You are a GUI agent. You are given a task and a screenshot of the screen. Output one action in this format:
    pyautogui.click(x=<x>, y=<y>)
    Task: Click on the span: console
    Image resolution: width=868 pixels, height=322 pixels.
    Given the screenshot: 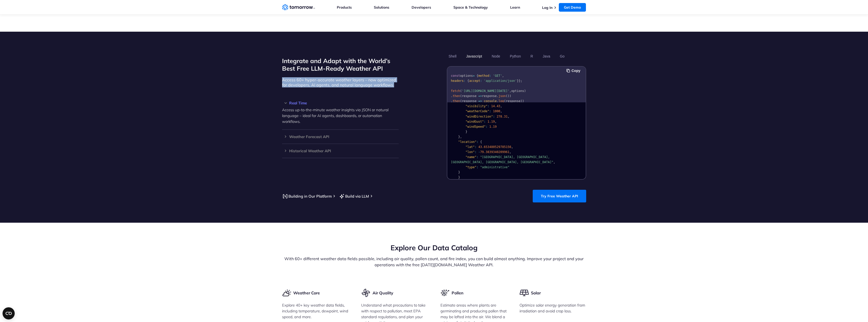 What is the action you would take?
    pyautogui.click(x=490, y=101)
    